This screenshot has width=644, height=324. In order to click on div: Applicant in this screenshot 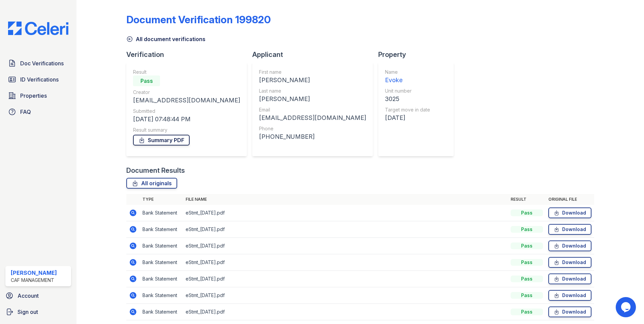, I will do `click(316, 55)`.